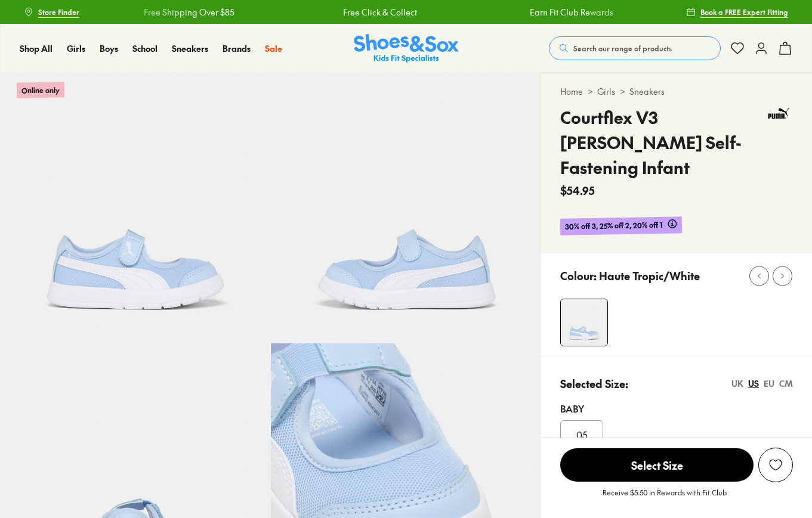 The height and width of the screenshot is (518, 812). I want to click on span: Girls, so click(76, 48).